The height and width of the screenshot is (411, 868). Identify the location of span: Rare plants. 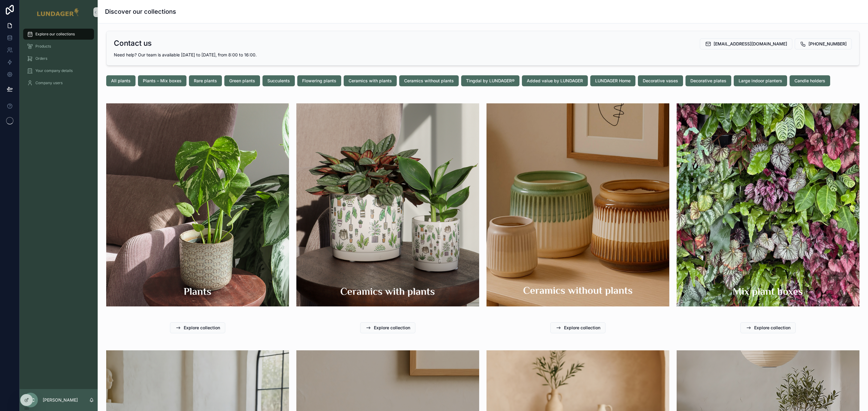
(206, 81).